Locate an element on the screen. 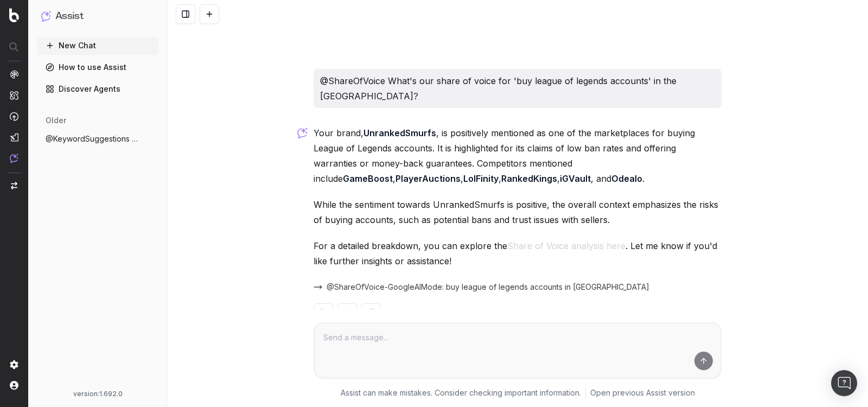 Image resolution: width=868 pixels, height=407 pixels. a: Open previous Assist version is located at coordinates (643, 393).